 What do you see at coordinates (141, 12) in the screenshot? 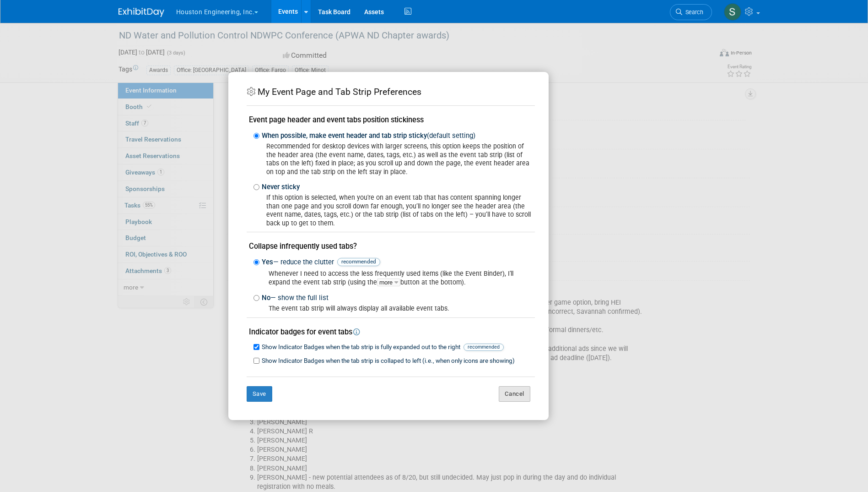
I see `img: ExhibitDay` at bounding box center [141, 12].